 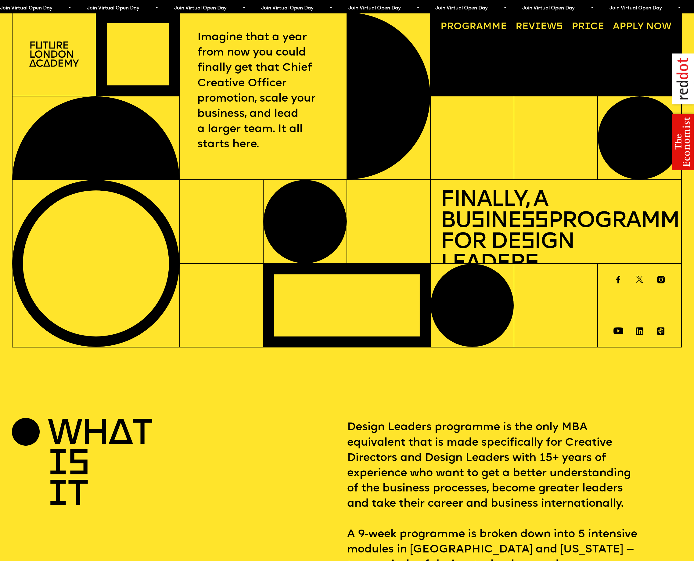 What do you see at coordinates (534, 221) in the screenshot?
I see `span: ss` at bounding box center [534, 221].